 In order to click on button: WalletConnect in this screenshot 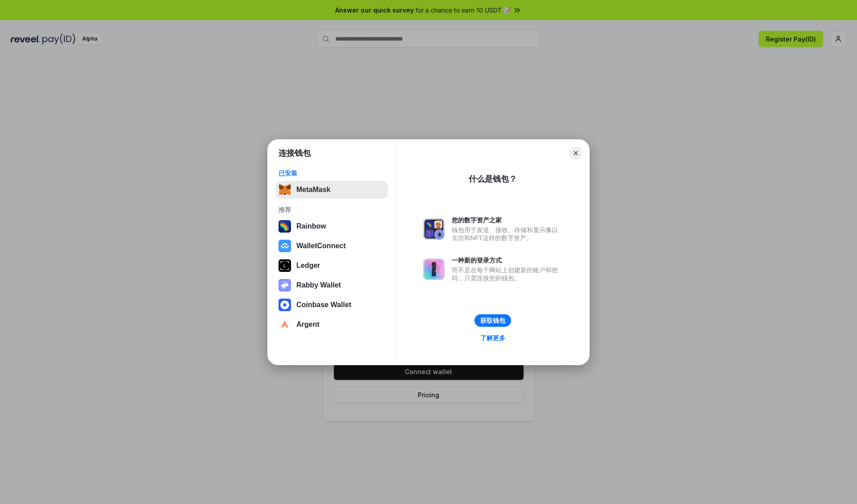, I will do `click(332, 246)`.